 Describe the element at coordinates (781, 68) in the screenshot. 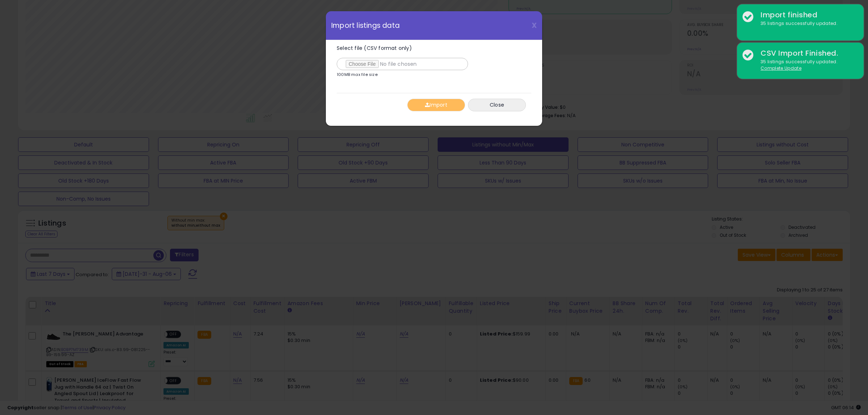

I see `u: Complete Update` at that location.